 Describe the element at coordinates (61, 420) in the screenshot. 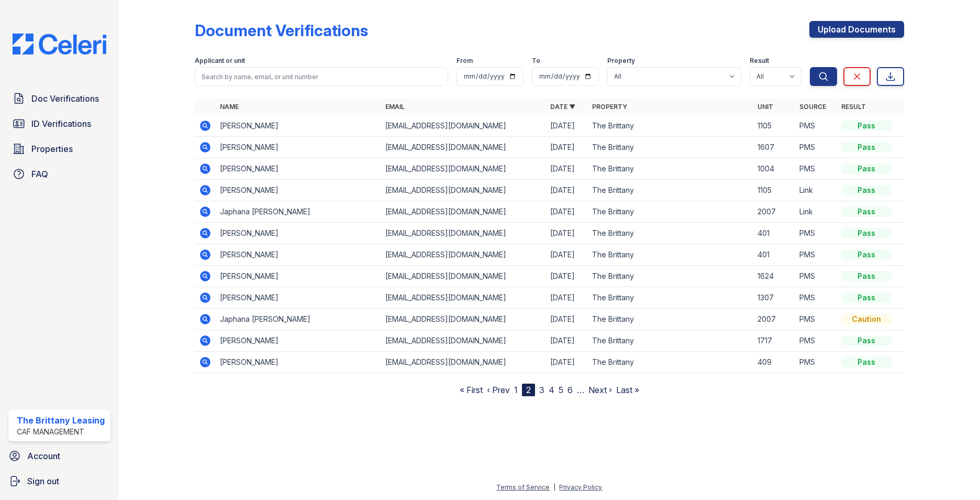

I see `div: The Brittany Leasing` at that location.